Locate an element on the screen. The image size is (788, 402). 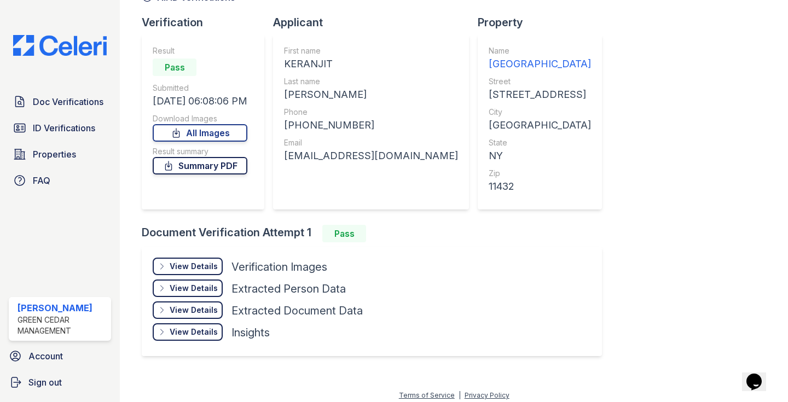
div: Insights is located at coordinates (250, 333).